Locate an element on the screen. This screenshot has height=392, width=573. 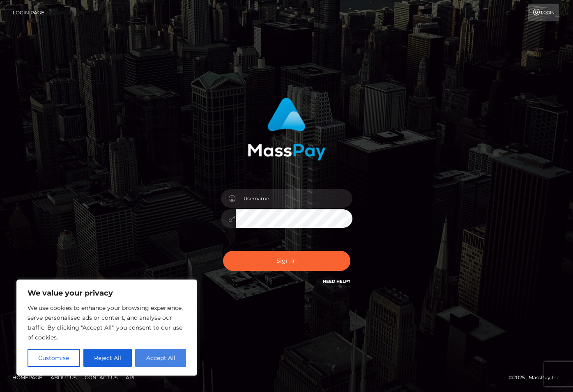
button: Accept All is located at coordinates (160, 358).